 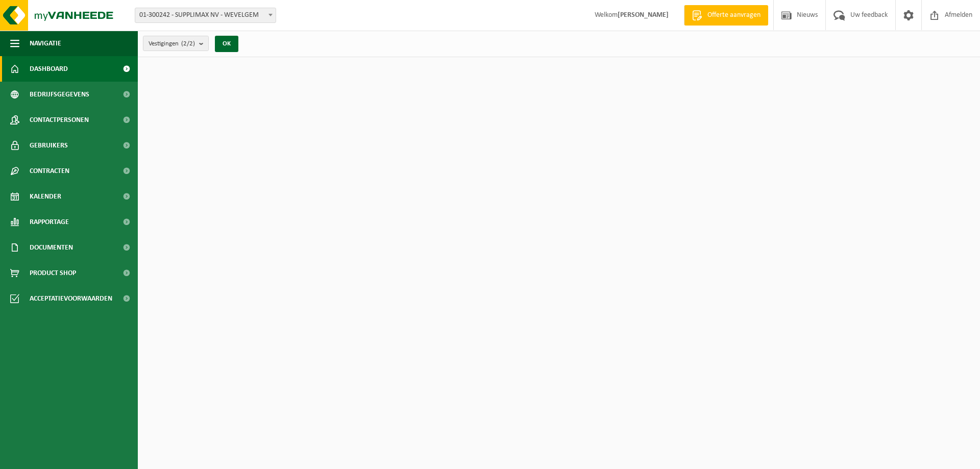 I want to click on span: Offerte aanvragen, so click(x=734, y=16).